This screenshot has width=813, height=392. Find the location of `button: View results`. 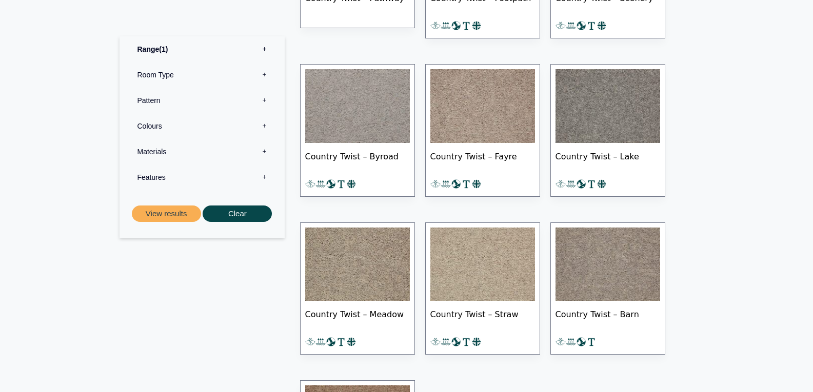

button: View results is located at coordinates (166, 213).